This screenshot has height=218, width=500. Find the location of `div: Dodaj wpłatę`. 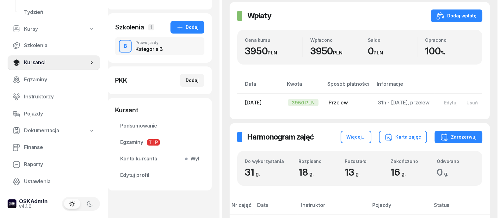

div: Dodaj wpłatę is located at coordinates (457, 16).